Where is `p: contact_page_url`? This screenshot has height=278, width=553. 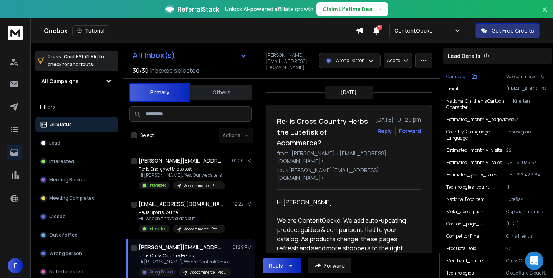 p: contact_page_url is located at coordinates (466, 224).